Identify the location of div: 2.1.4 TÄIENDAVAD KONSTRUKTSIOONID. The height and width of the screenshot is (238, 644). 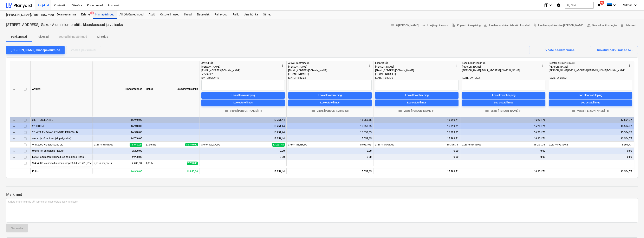
(61, 132).